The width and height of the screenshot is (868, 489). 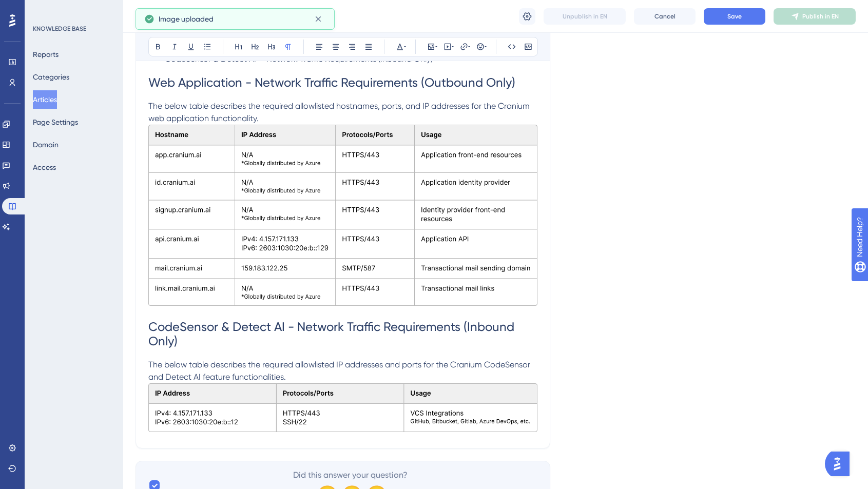 I want to click on button: Unpublish in EN, so click(x=584, y=16).